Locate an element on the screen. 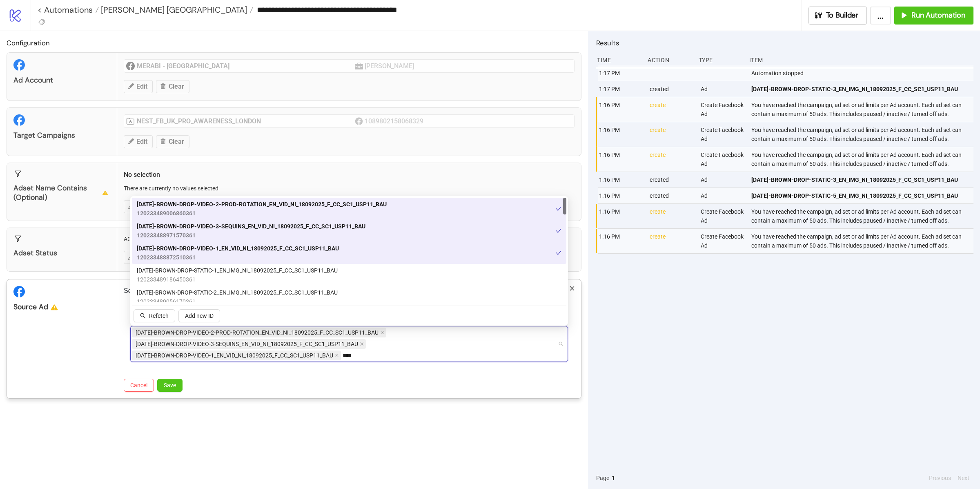 The height and width of the screenshot is (489, 980). span: AD318-BROWN-DROP-VIDEO-2-PROD-ROTATION_EN_VID_NI_18092025_F_CC_SC1_USP11_BAU is located at coordinates (259, 333).